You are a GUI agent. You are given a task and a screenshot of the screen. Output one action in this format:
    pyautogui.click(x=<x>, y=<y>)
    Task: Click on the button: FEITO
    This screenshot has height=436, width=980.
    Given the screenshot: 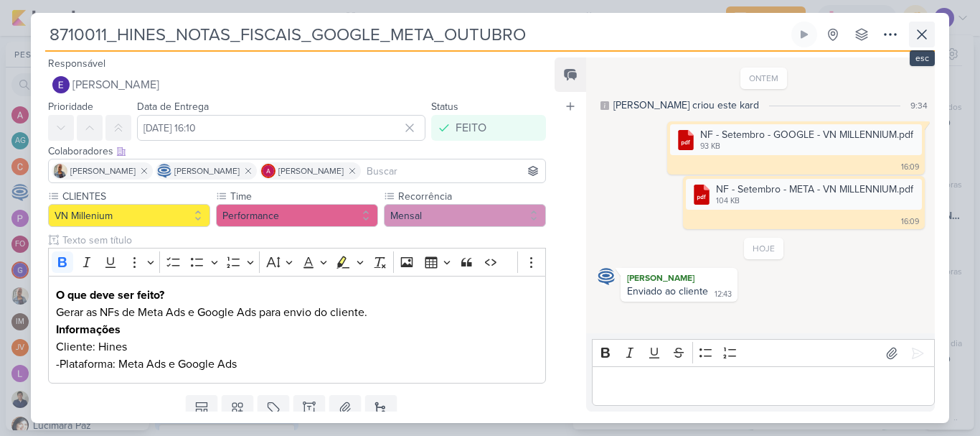 What is the action you would take?
    pyautogui.click(x=489, y=128)
    